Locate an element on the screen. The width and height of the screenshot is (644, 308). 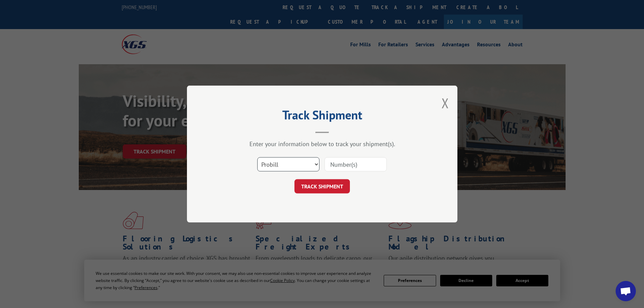
button: Close modal is located at coordinates (445, 103).